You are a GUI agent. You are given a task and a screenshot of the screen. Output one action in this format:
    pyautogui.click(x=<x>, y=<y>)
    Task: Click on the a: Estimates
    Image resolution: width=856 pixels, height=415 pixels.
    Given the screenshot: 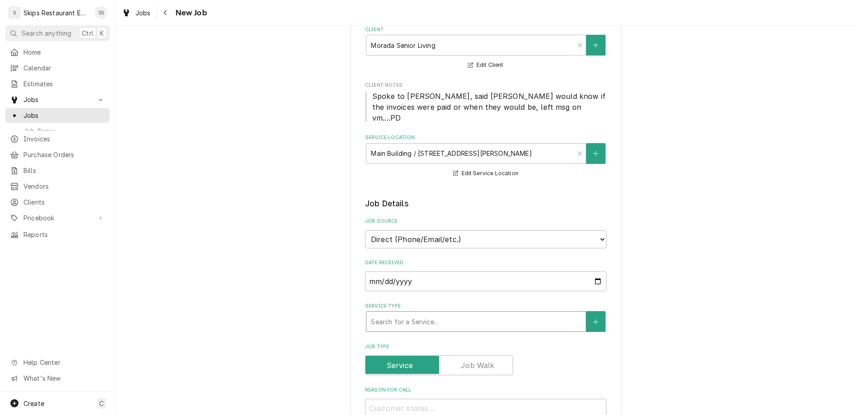 What is the action you would take?
    pyautogui.click(x=57, y=84)
    